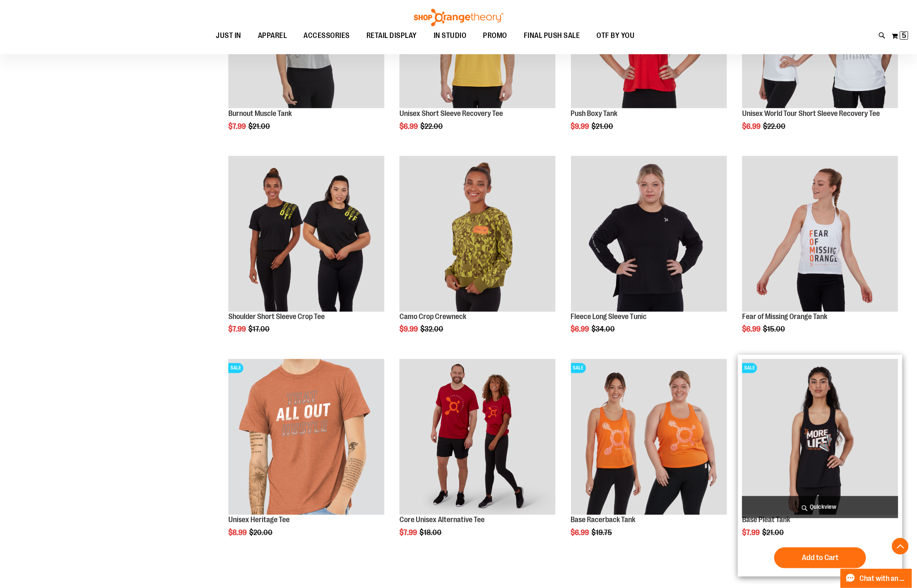 The image size is (917, 588). Describe the element at coordinates (495, 36) in the screenshot. I see `a: PROMO` at that location.